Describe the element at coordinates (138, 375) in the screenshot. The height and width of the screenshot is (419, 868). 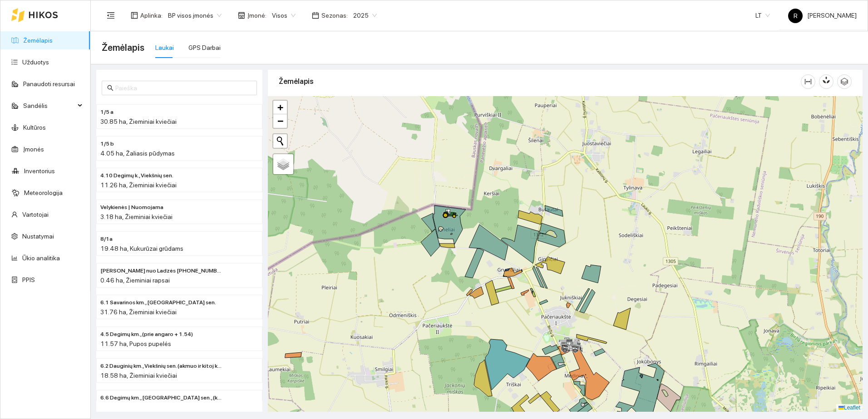
I see `span: 18.58 ha, Žieminiai kviečiai` at that location.